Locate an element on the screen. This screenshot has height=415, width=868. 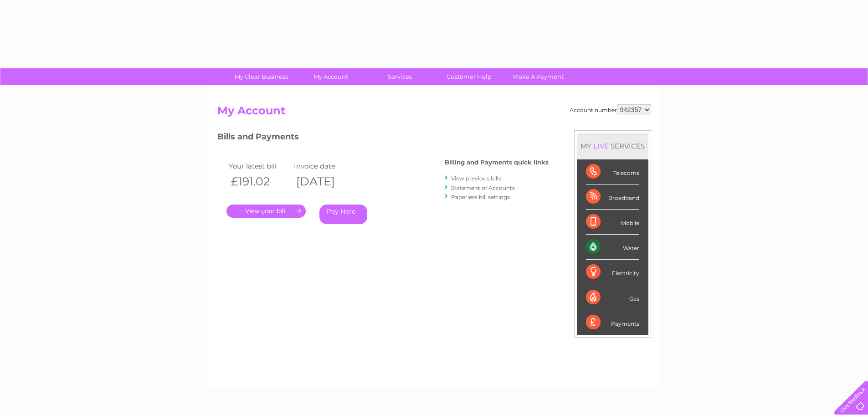
td: Your latest bill is located at coordinates (259, 165).